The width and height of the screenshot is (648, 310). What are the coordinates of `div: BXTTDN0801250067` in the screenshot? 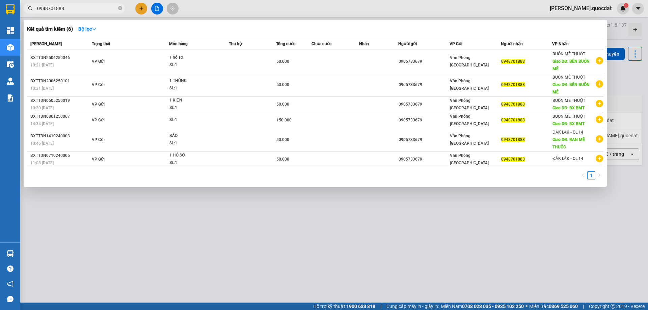 It's located at (60, 116).